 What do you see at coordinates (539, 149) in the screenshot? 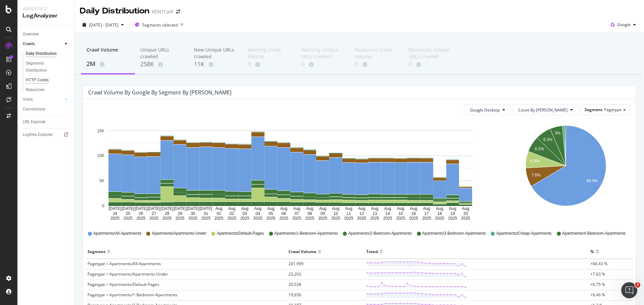
I see `text: 6.5%` at bounding box center [539, 149].